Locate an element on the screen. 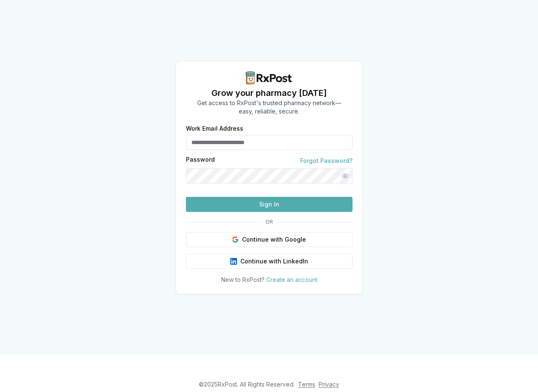 This screenshot has width=538, height=392. img: RxPost Logo is located at coordinates (269, 78).